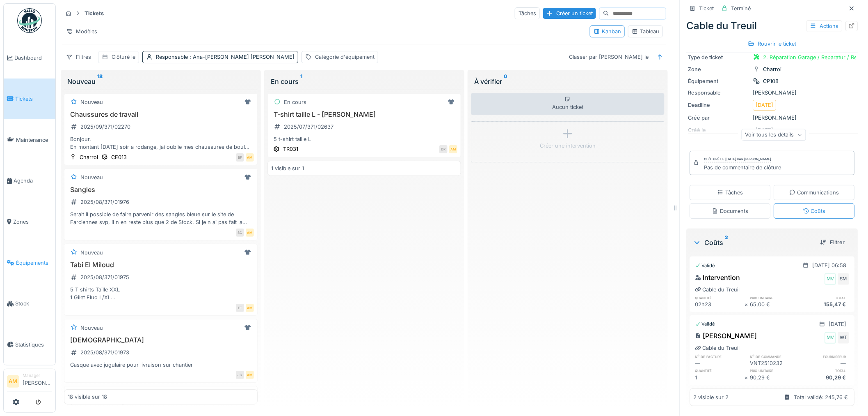 The image size is (868, 416). I want to click on div: Validé, so click(705, 323).